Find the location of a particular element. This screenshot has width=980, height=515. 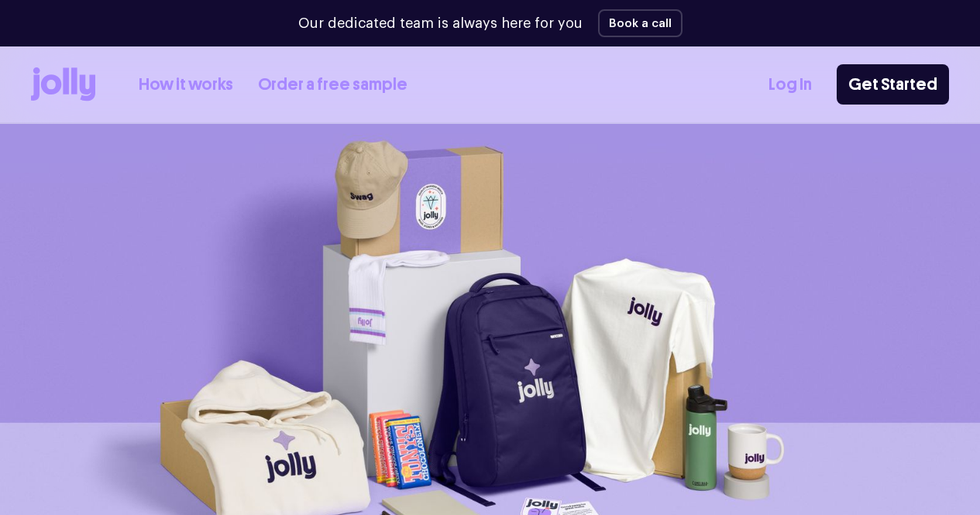

p: Our dedicated team is always here for you is located at coordinates (440, 23).